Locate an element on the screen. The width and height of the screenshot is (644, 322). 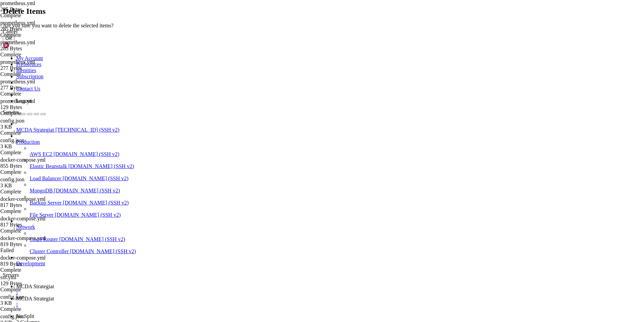
x-row: To see these additional updates run: apt list --upgradable is located at coordinates (279, 133).